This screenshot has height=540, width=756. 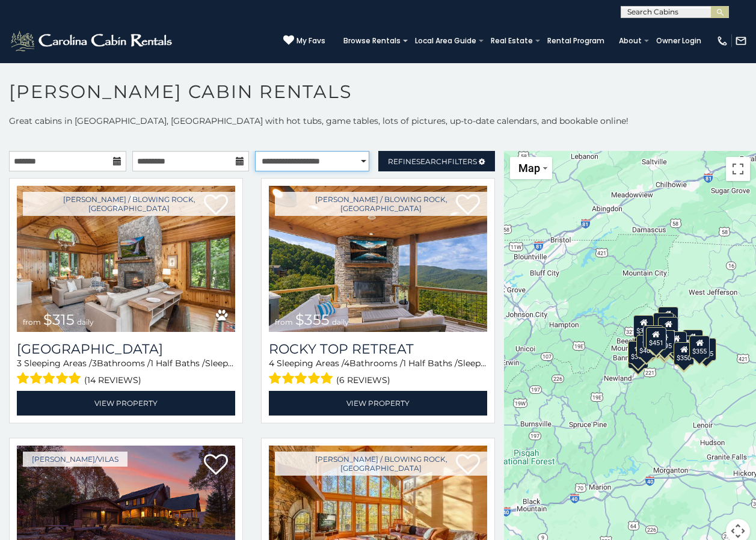 I want to click on a: Owner Login, so click(x=678, y=40).